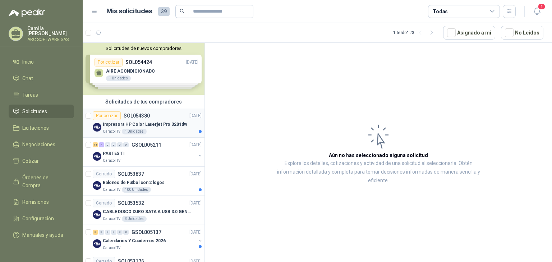 This screenshot has height=262, width=552. Describe the element at coordinates (41, 144) in the screenshot. I see `a: Negociaciones` at that location.